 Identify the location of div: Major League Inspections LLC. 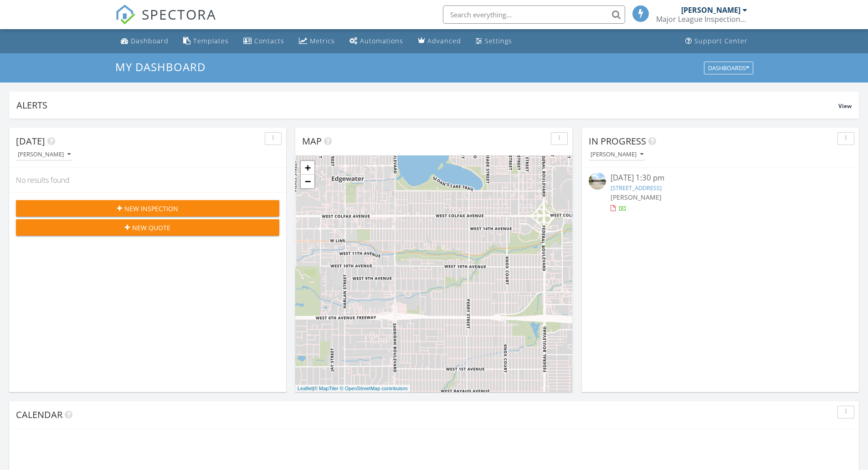
(702, 19).